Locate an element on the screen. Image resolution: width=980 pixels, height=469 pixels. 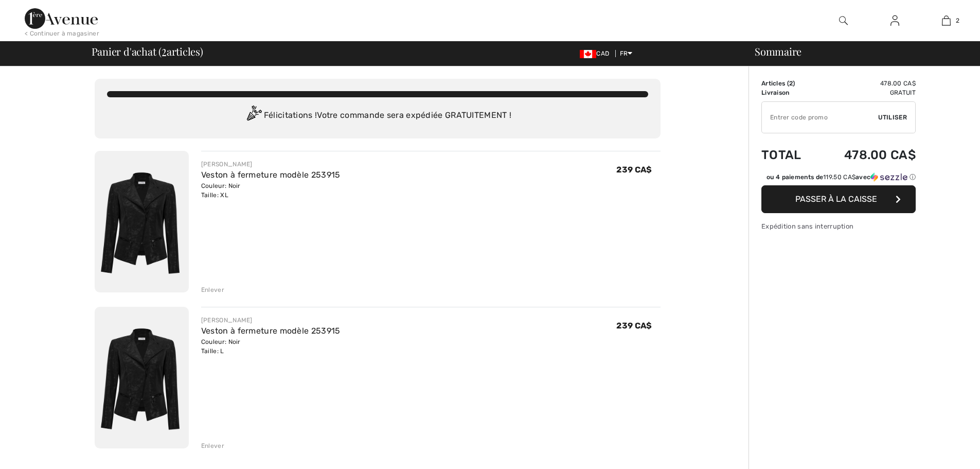
td: Livraison is located at coordinates (789, 92).